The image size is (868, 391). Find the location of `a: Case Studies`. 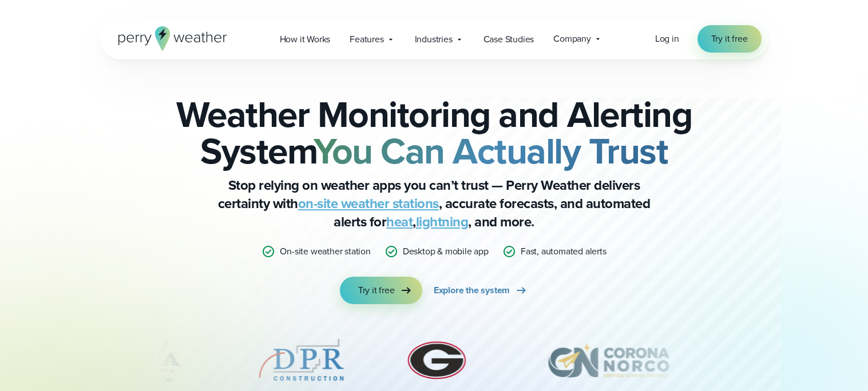

a: Case Studies is located at coordinates (508, 39).